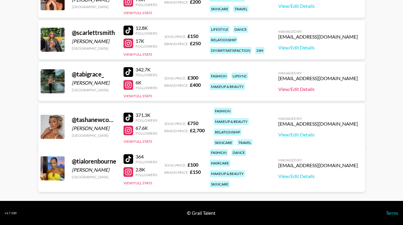 This screenshot has height=225, width=403. Describe the element at coordinates (94, 32) in the screenshot. I see `div: @ scarlettrsmith` at that location.